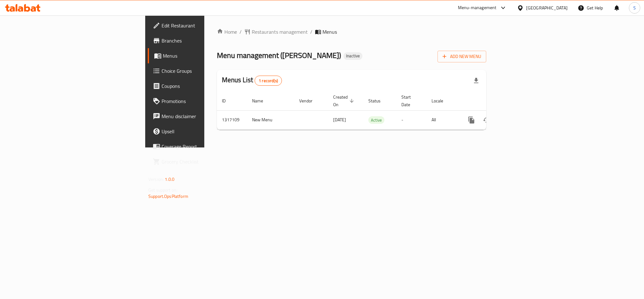 The width and height of the screenshot is (644, 299). Describe the element at coordinates (462, 56) in the screenshot. I see `span: Add New Menu` at that location.